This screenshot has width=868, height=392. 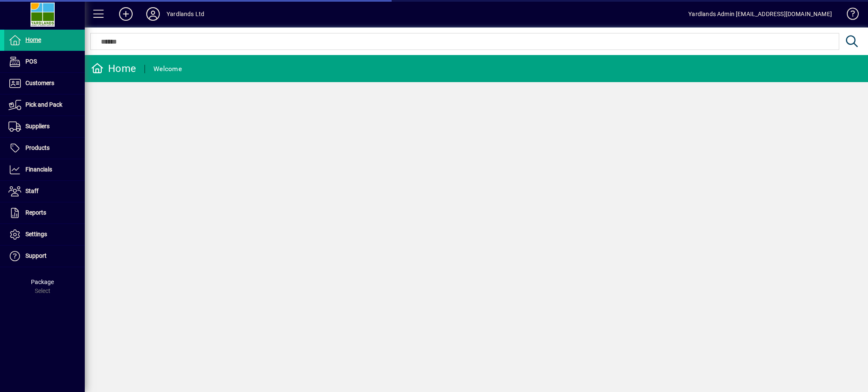 What do you see at coordinates (43, 105) in the screenshot?
I see `span: Pick and Pack` at bounding box center [43, 105].